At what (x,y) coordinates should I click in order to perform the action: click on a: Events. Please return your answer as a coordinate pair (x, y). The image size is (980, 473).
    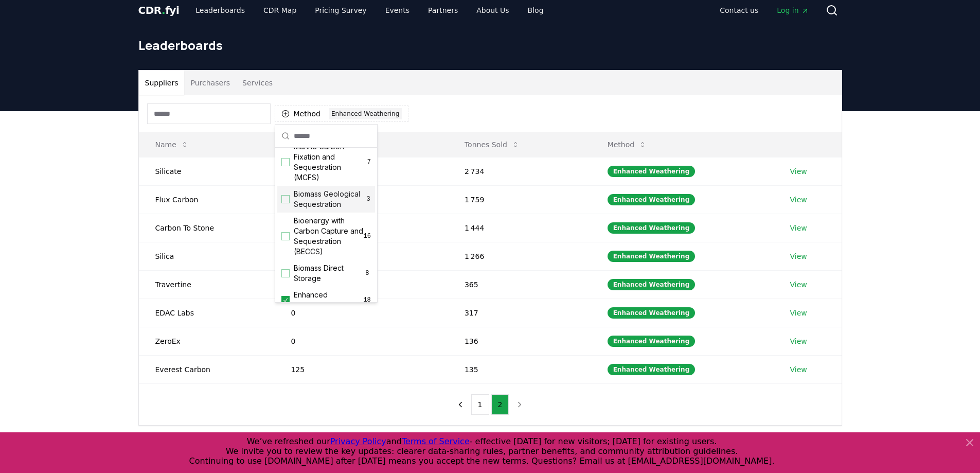
    Looking at the image, I should click on (397, 10).